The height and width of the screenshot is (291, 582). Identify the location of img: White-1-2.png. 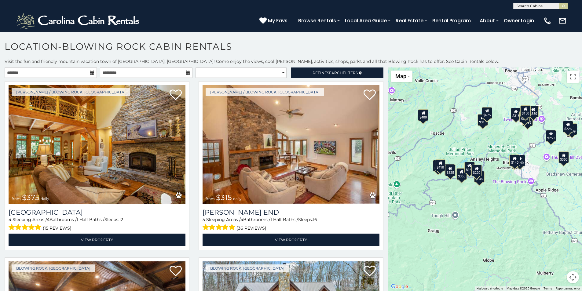
(79, 21).